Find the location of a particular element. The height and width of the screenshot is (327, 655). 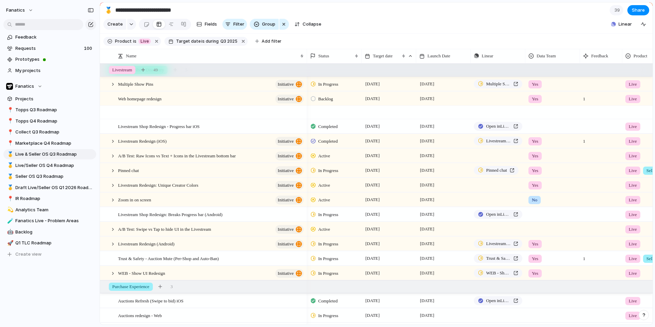

span: Draft Live/Seller OS Q1 2026 Roadmap is located at coordinates (55, 188).